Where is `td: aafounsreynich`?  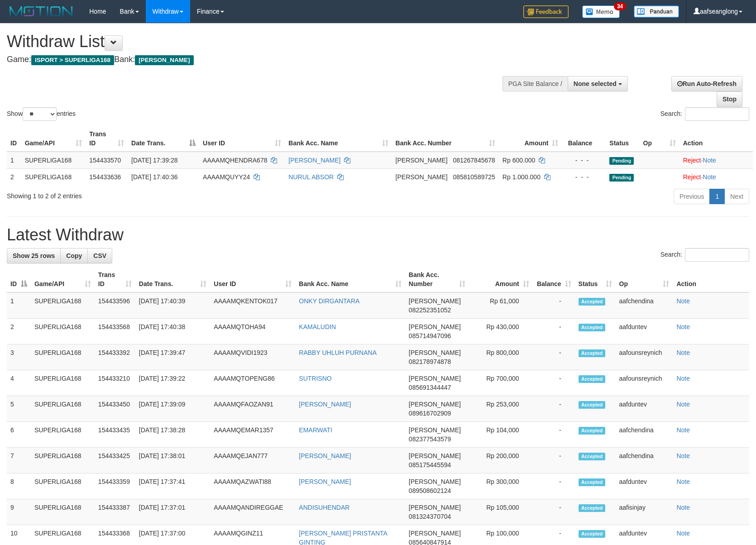 td: aafounsreynich is located at coordinates (645, 383).